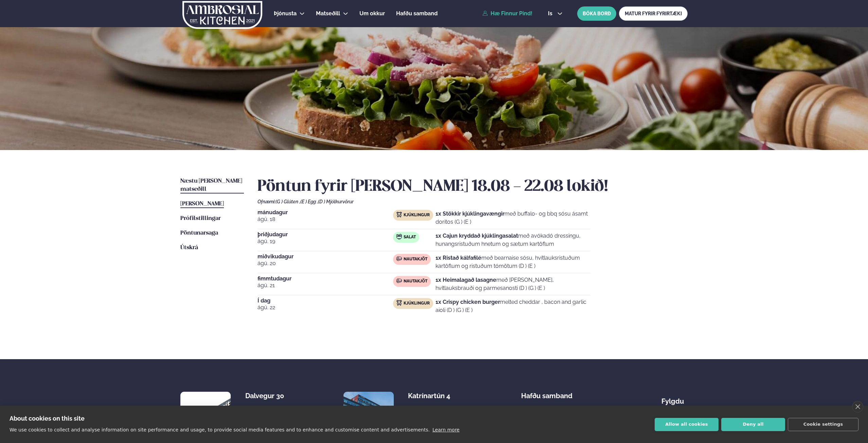 The height and width of the screenshot is (443, 868). I want to click on button: Deny all, so click(753, 424).